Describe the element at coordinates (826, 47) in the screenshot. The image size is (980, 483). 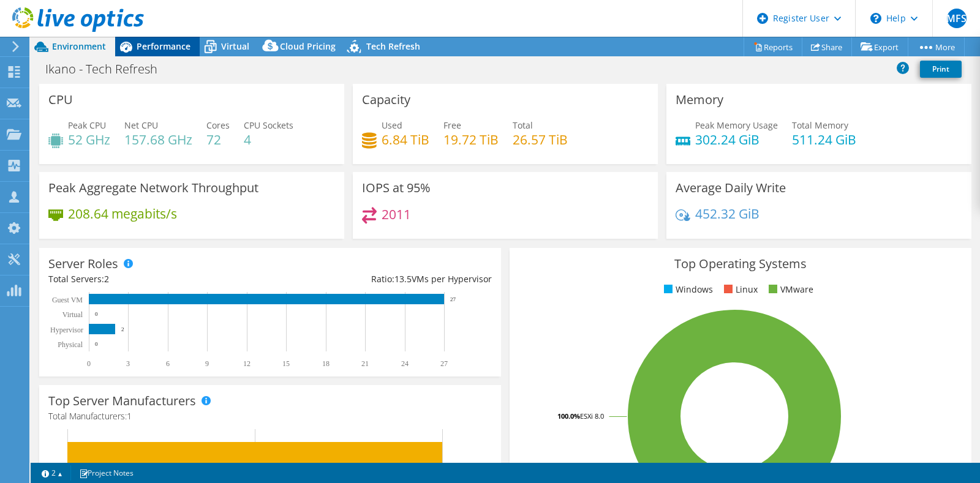
I see `a: Share` at that location.